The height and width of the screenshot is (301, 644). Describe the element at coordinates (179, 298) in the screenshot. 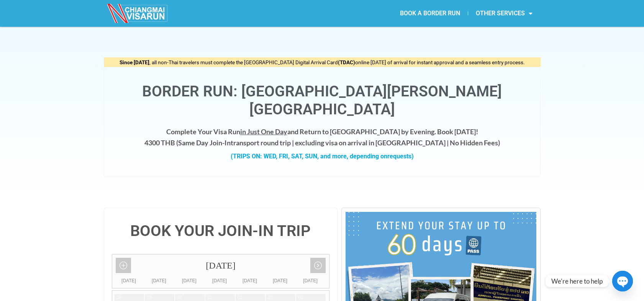

I see `div: 30` at that location.